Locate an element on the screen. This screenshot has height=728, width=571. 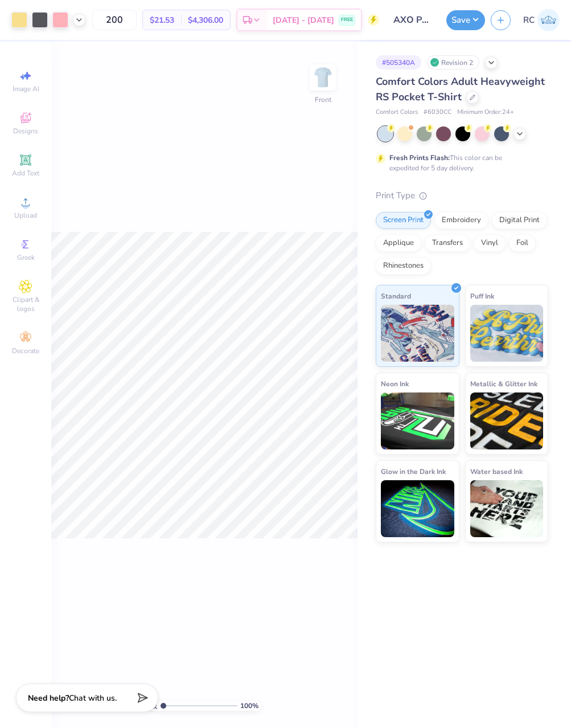
img: Glow in the Dark Ink is located at coordinates (418, 509).